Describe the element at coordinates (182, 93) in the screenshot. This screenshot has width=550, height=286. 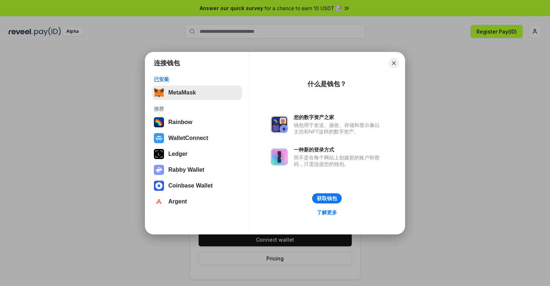
I see `div: MetaMask` at that location.